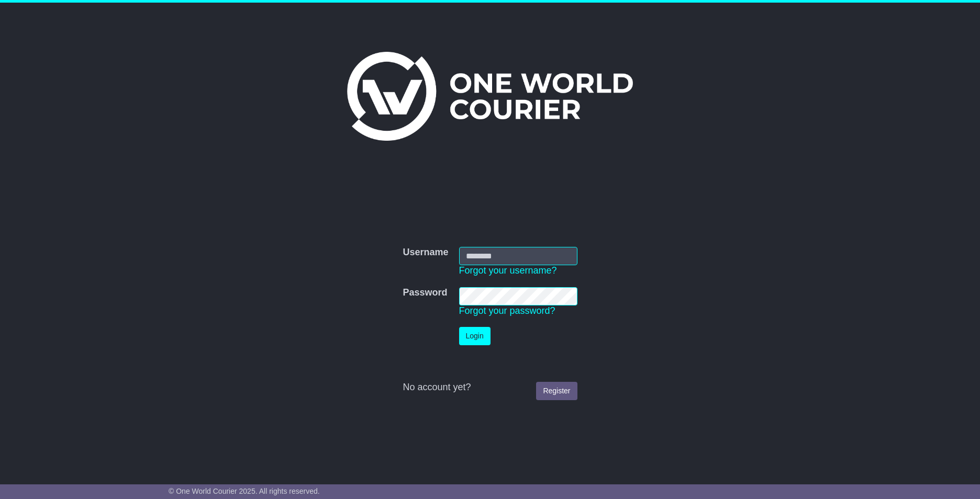  What do you see at coordinates (490, 388) in the screenshot?
I see `div: No account yet?` at bounding box center [490, 388].